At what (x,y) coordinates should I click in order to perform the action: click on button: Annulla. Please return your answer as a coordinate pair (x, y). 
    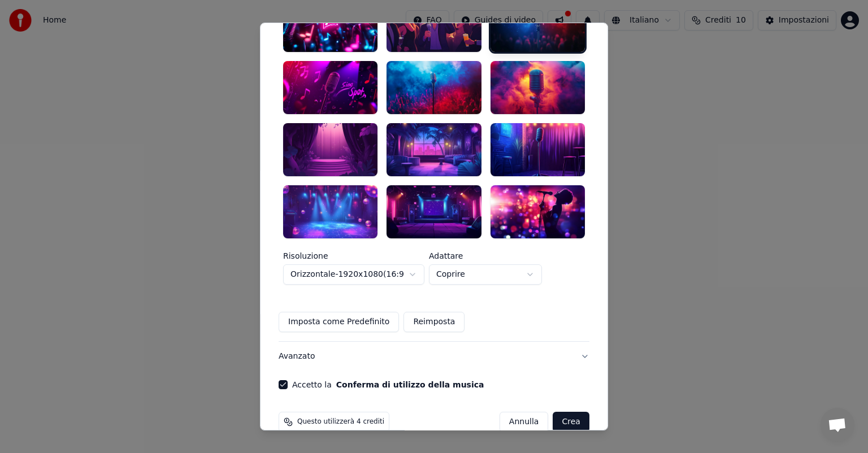
    Looking at the image, I should click on (524, 422).